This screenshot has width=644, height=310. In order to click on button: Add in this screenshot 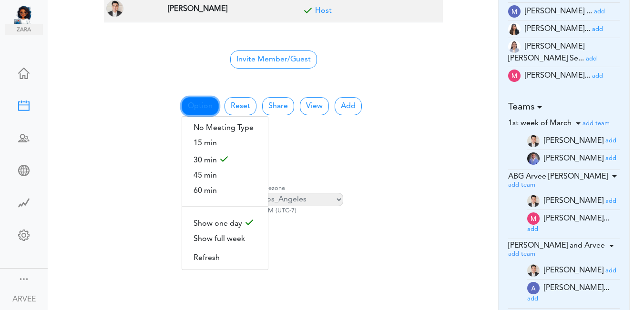, I will do `click(348, 106)`.